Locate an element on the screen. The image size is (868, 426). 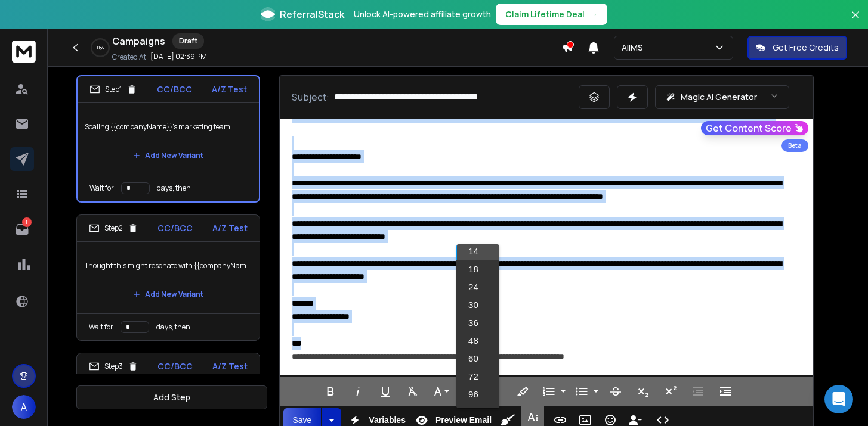
div: Draft is located at coordinates (188, 41).